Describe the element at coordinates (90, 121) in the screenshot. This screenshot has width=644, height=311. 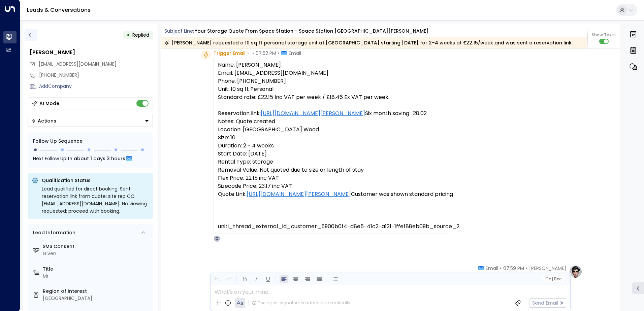
I see `div: Button group with a nested menu` at that location.